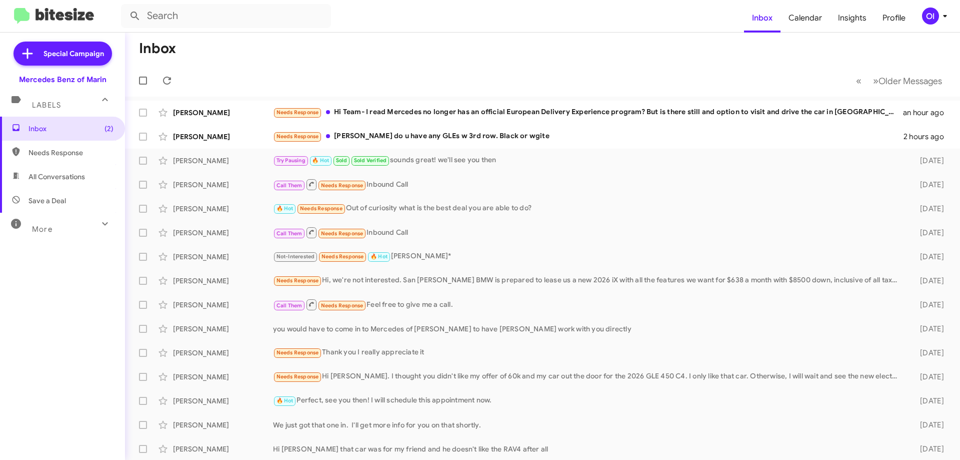 Image resolution: width=960 pixels, height=460 pixels. I want to click on a: Special Campaign, so click(63, 54).